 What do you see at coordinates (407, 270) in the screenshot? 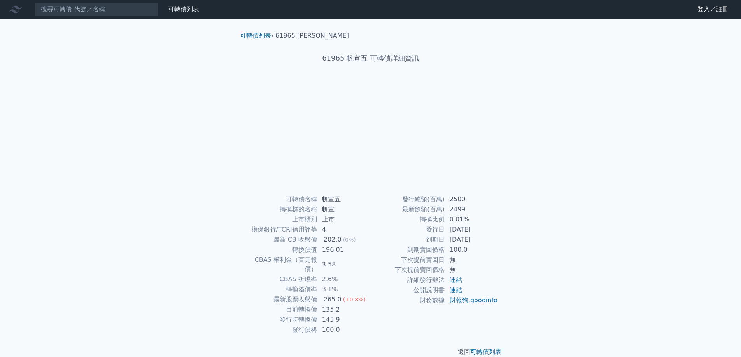
I see `td: 下次提前賣回價格` at bounding box center [407, 270].